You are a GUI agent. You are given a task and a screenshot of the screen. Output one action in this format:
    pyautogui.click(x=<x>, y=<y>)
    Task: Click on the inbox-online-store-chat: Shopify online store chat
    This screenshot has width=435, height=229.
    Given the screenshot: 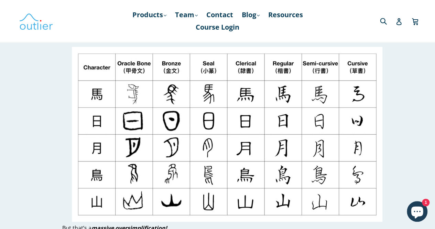 What is the action you would take?
    pyautogui.click(x=417, y=212)
    